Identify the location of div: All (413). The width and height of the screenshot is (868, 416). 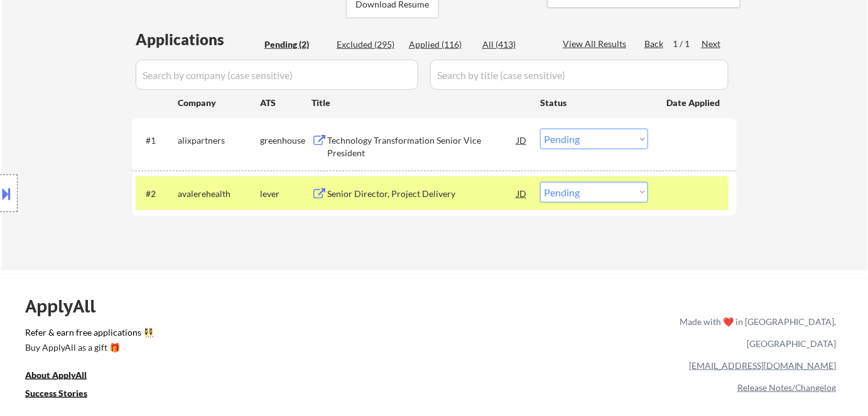
(514, 45).